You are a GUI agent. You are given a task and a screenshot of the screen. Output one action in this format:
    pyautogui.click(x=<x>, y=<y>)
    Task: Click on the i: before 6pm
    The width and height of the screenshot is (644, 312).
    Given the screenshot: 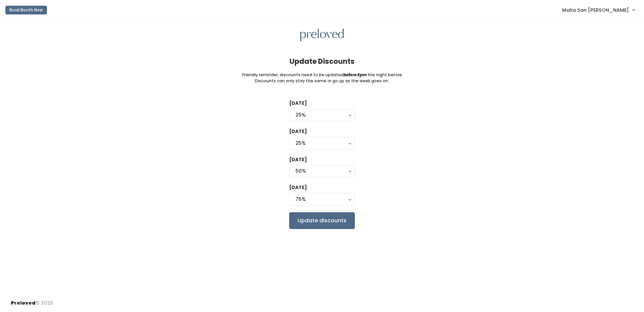 What is the action you would take?
    pyautogui.click(x=355, y=74)
    